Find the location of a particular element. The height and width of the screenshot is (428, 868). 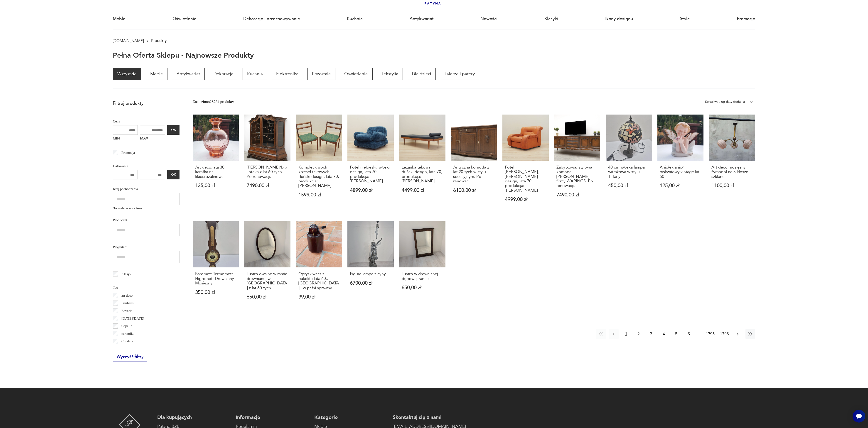

button: 2 is located at coordinates (639, 334).